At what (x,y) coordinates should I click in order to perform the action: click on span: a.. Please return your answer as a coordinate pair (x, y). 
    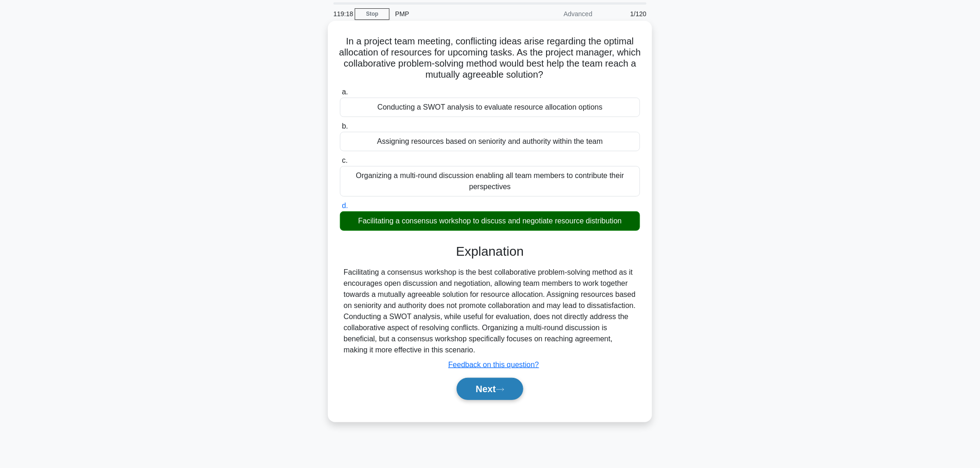
    Looking at the image, I should click on (344, 92).